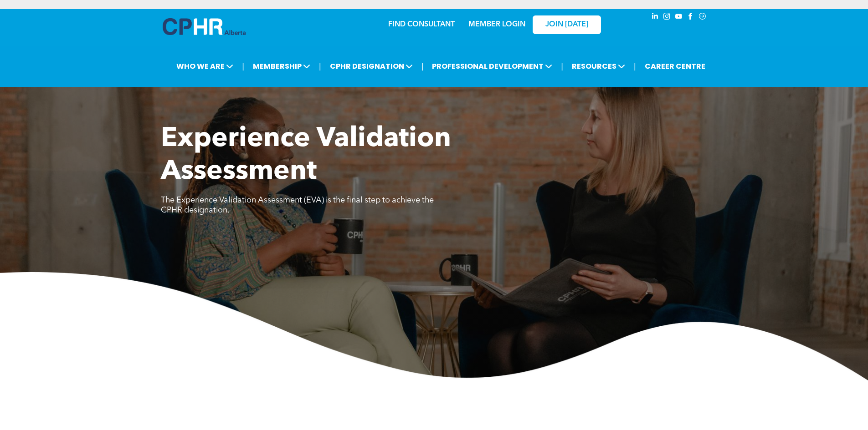 This screenshot has height=430, width=868. I want to click on span: CPHR DESIGNATION, so click(372, 66).